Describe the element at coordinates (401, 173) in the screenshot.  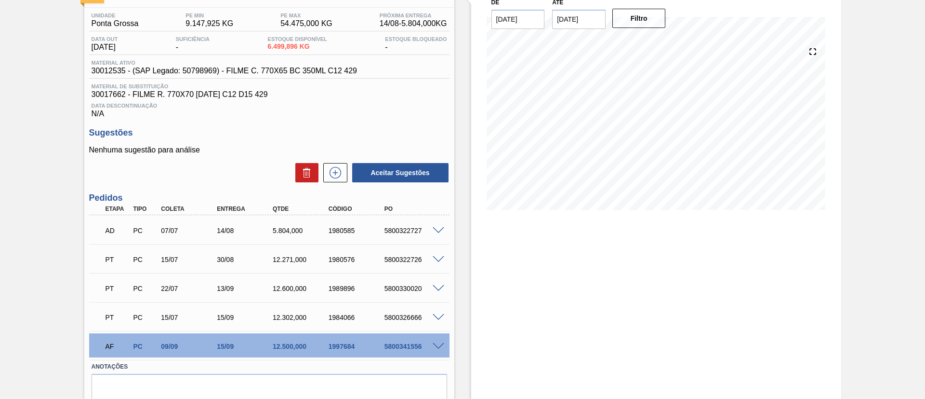
I see `button: Aceitar Sugestões` at that location.